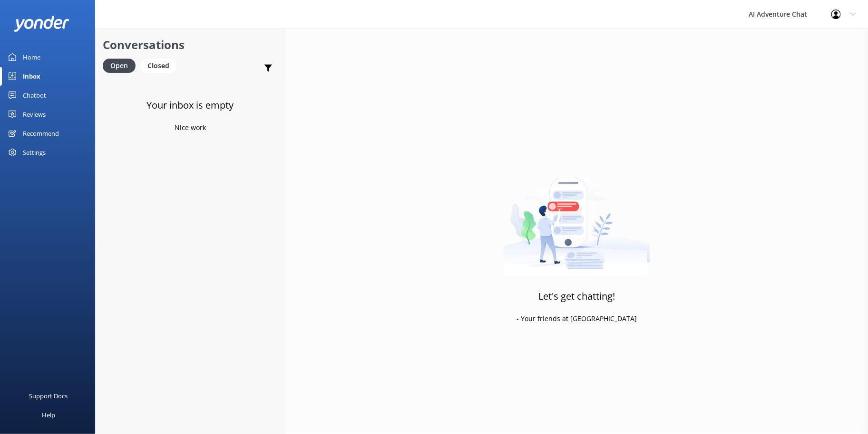 This screenshot has height=434, width=868. I want to click on div: Home, so click(32, 57).